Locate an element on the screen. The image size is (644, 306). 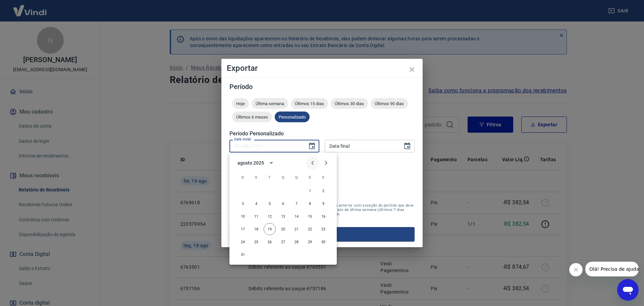
button: 28 is located at coordinates (297, 242).